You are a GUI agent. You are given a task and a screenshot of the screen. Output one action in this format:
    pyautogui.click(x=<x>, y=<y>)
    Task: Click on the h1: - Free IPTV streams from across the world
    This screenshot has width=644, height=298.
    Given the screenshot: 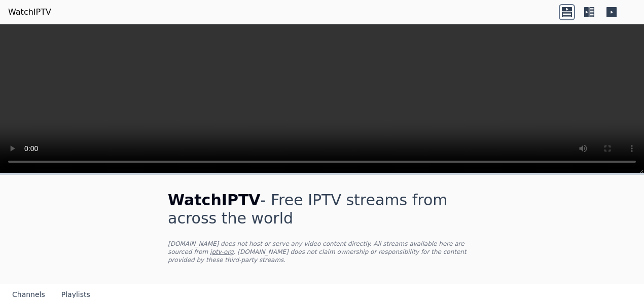 What is the action you would take?
    pyautogui.click(x=322, y=209)
    